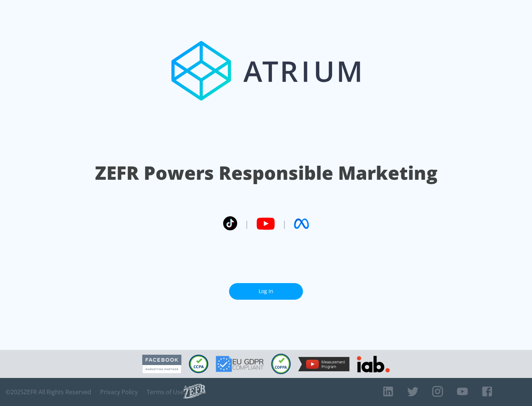  Describe the element at coordinates (198, 364) in the screenshot. I see `img: CCPA Compliant` at that location.